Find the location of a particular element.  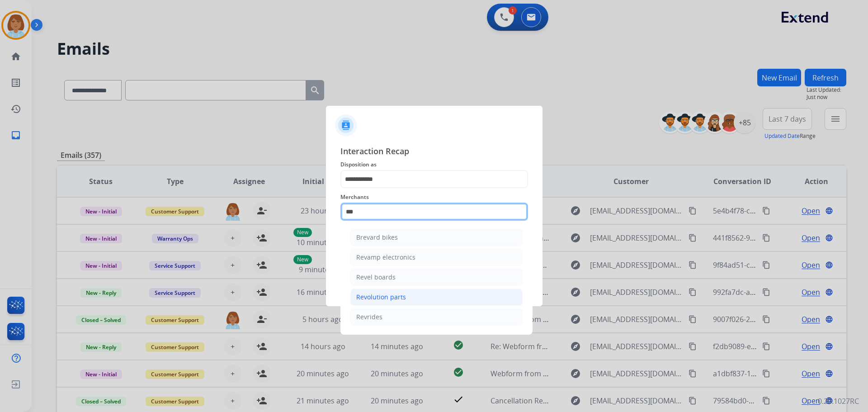

div: Brevard bikes is located at coordinates (377, 237).